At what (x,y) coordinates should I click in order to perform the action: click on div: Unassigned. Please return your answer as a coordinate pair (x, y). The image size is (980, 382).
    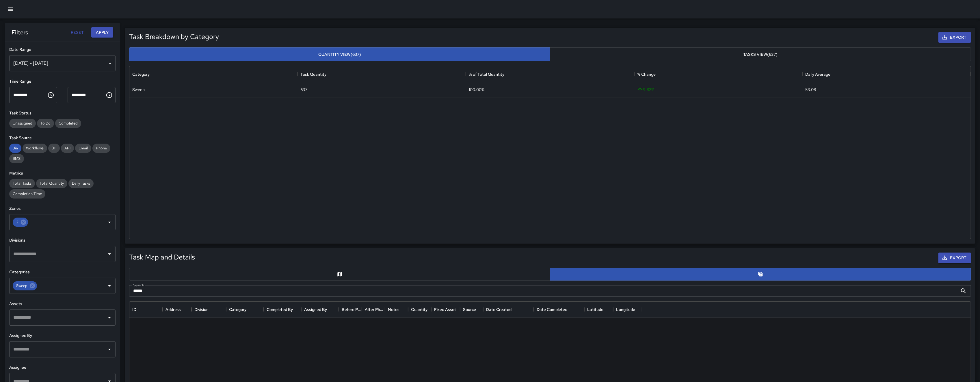
    Looking at the image, I should click on (22, 123).